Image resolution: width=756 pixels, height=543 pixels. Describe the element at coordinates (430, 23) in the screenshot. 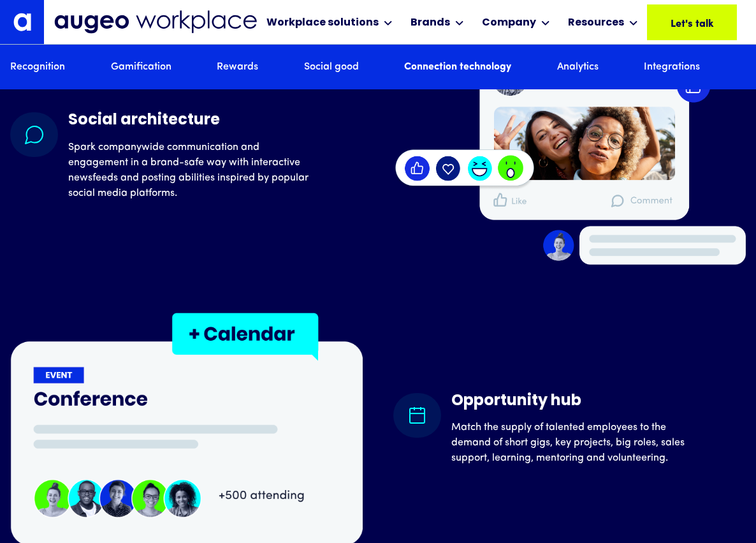

I see `div: Brands` at that location.